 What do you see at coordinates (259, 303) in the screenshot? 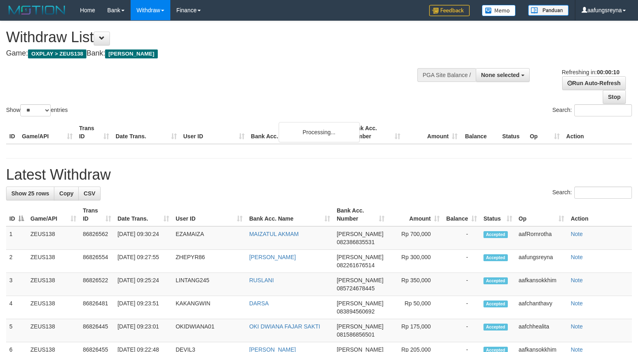
I see `a: DARSA` at bounding box center [259, 303].